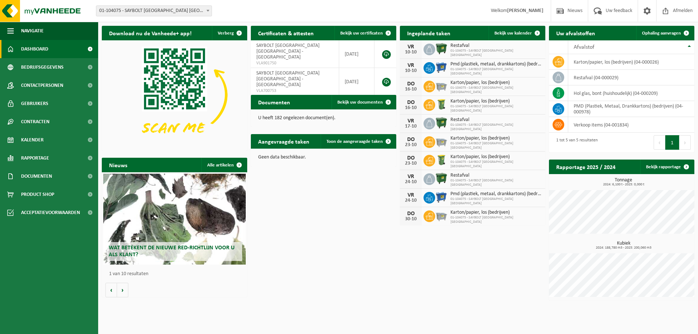  I want to click on span: 2024: 6,100 t - 2025: 0,000 t, so click(624, 185).